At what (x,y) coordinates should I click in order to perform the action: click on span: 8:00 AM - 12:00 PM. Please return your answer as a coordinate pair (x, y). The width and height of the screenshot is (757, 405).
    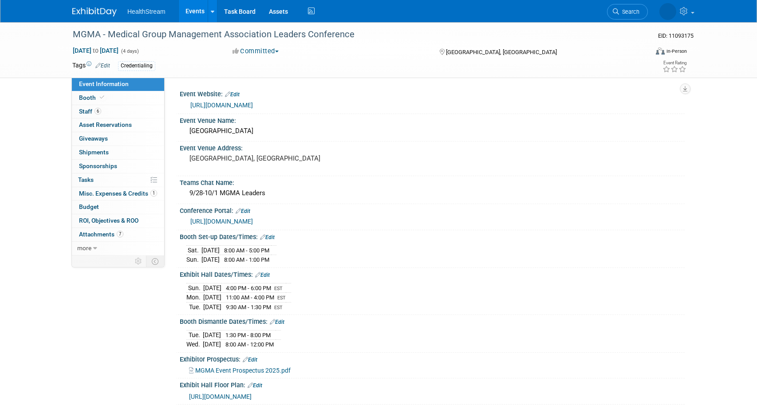
    Looking at the image, I should click on (250, 345).